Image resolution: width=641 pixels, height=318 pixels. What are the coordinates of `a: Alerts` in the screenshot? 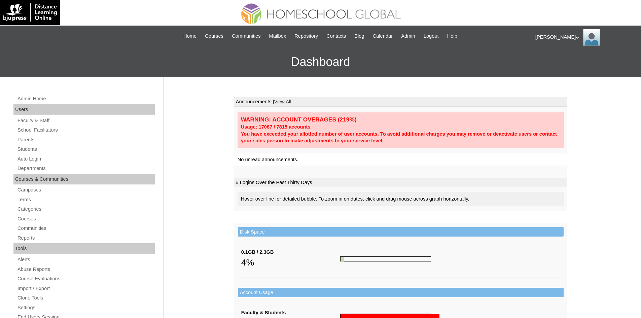 It's located at (86, 260).